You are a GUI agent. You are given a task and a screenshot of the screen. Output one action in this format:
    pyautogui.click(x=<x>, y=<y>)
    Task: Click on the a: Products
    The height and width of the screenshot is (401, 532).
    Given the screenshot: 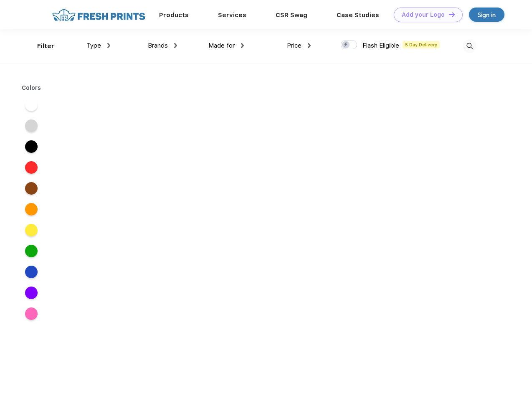 What is the action you would take?
    pyautogui.click(x=174, y=15)
    